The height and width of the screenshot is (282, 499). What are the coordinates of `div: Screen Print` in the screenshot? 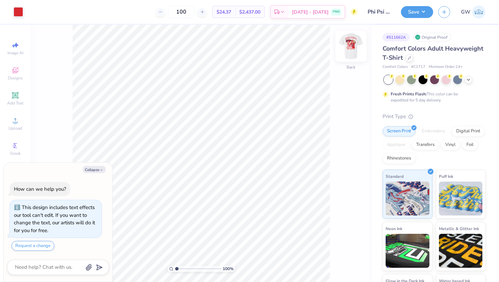 It's located at (399, 131).